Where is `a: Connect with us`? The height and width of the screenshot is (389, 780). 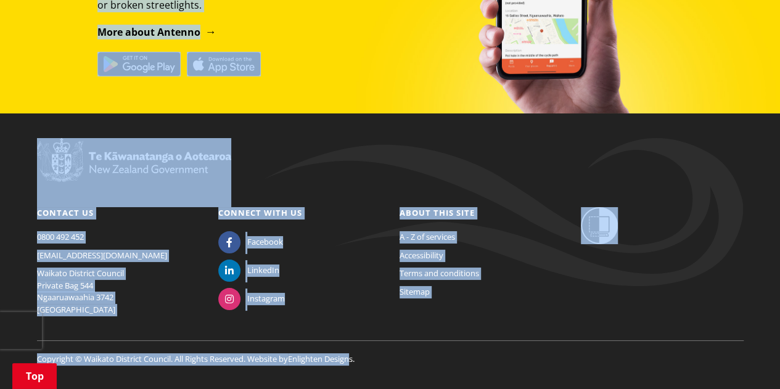 a: Connect with us is located at coordinates (260, 213).